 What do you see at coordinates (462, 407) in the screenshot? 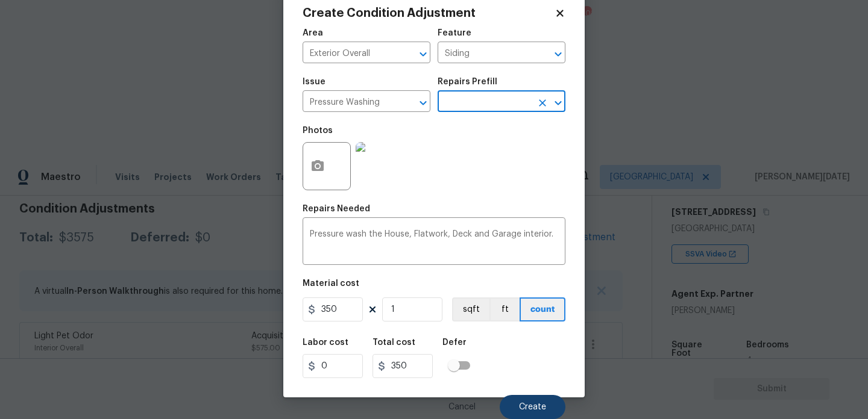
I see `button: Cancel` at bounding box center [462, 407].